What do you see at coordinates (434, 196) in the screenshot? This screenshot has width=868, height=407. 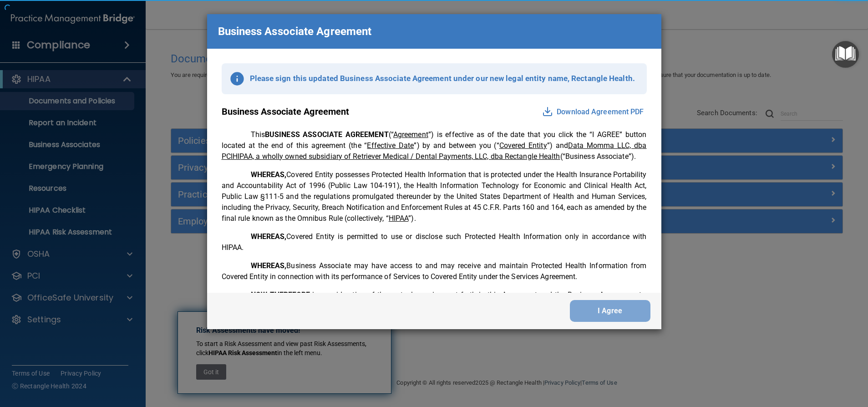 I see `p: Covered Entity possesses Protected Health Information that is protected under the Health Insuranc...` at bounding box center [434, 196].